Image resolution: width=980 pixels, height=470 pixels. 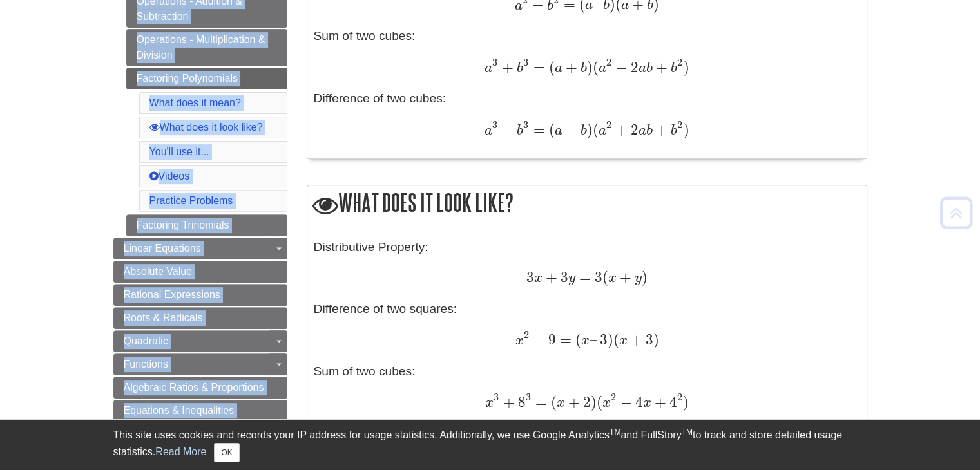 What do you see at coordinates (200, 341) in the screenshot?
I see `a: Quadratic` at bounding box center [200, 341].